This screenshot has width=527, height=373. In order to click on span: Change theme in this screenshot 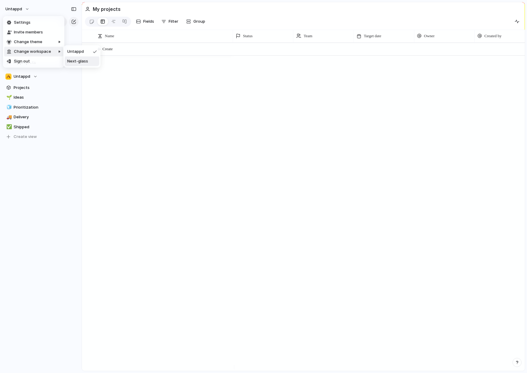, I will do `click(28, 42)`.